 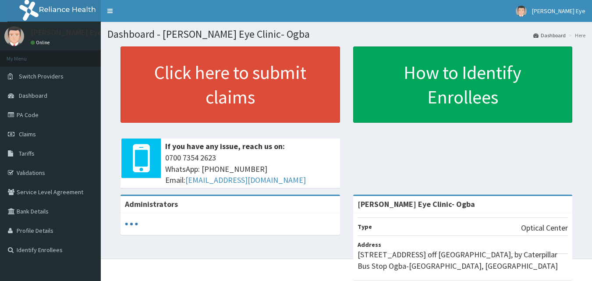 I want to click on b: If you have any issue, reach us on:, so click(x=225, y=146).